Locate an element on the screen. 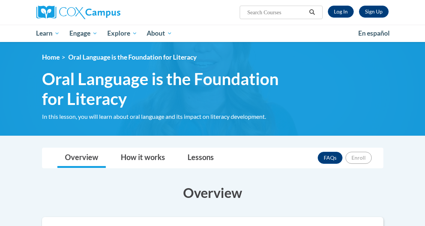  button: Enroll is located at coordinates (358, 158).